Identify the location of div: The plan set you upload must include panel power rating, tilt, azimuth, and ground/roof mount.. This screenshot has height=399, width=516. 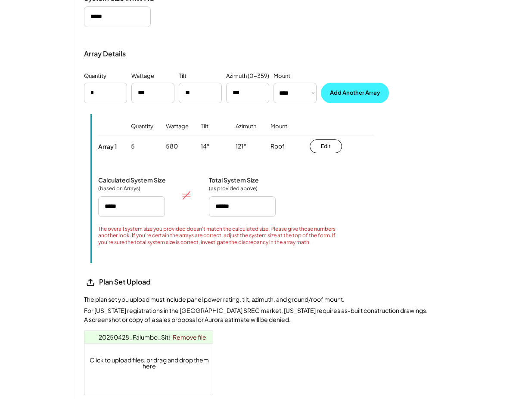
(214, 300).